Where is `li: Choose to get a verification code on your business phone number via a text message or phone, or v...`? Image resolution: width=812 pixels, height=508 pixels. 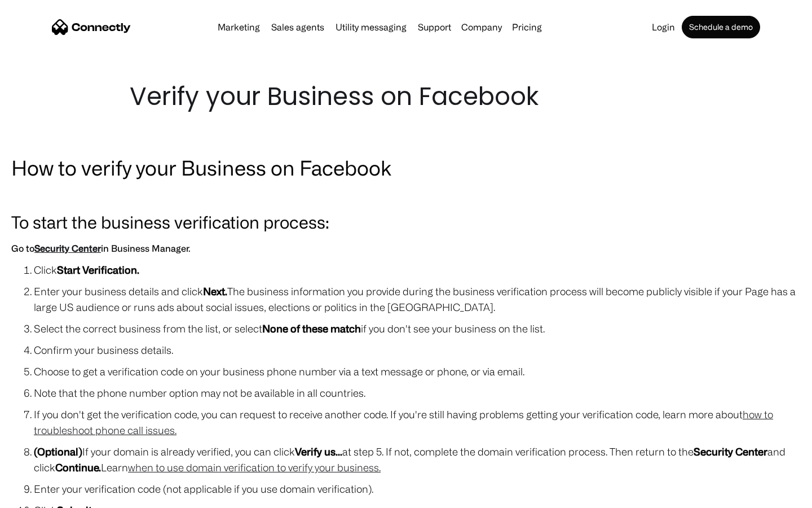 li: Choose to get a verification code on your business phone number via a text message or phone, or v... is located at coordinates (417, 371).